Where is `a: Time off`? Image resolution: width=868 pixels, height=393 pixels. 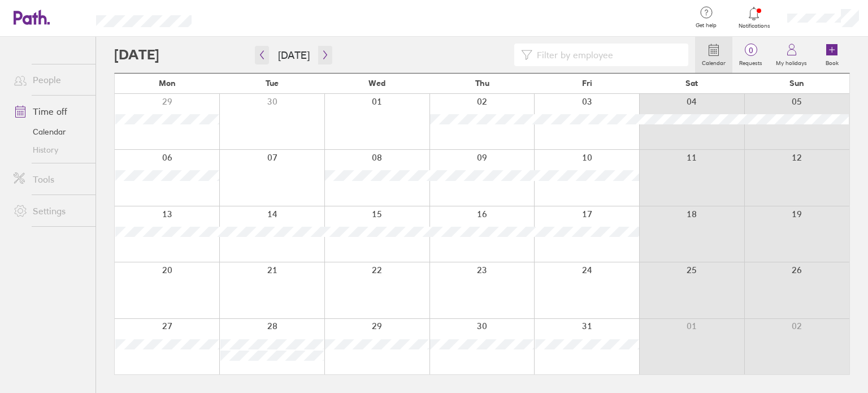 a: Time off is located at coordinates (49, 112).